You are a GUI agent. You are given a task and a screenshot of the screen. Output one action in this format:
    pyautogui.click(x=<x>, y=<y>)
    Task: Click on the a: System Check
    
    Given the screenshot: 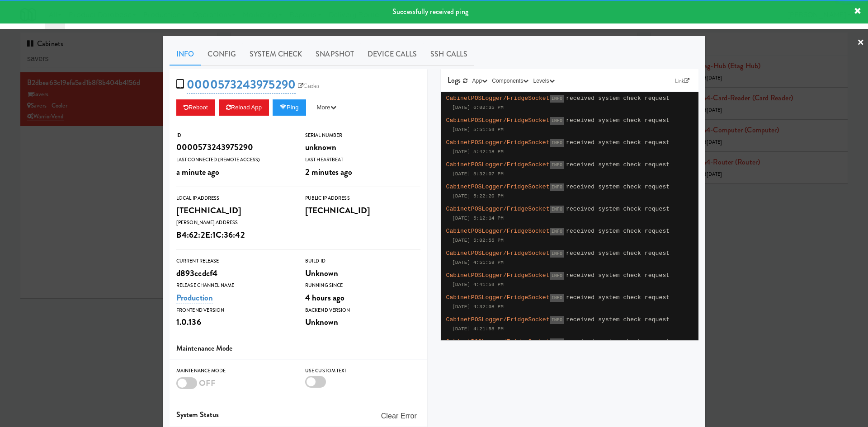 What is the action you would take?
    pyautogui.click(x=276, y=54)
    